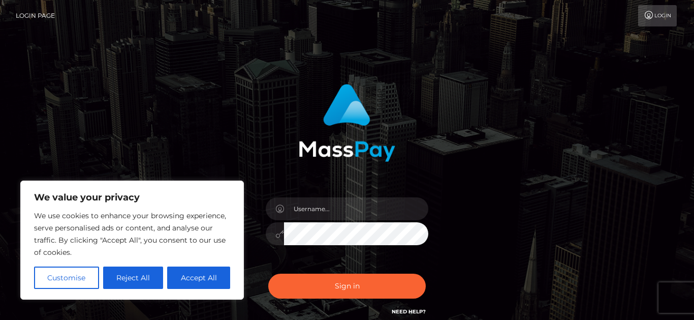  What do you see at coordinates (199, 278) in the screenshot?
I see `button: Accept All` at bounding box center [199, 278].